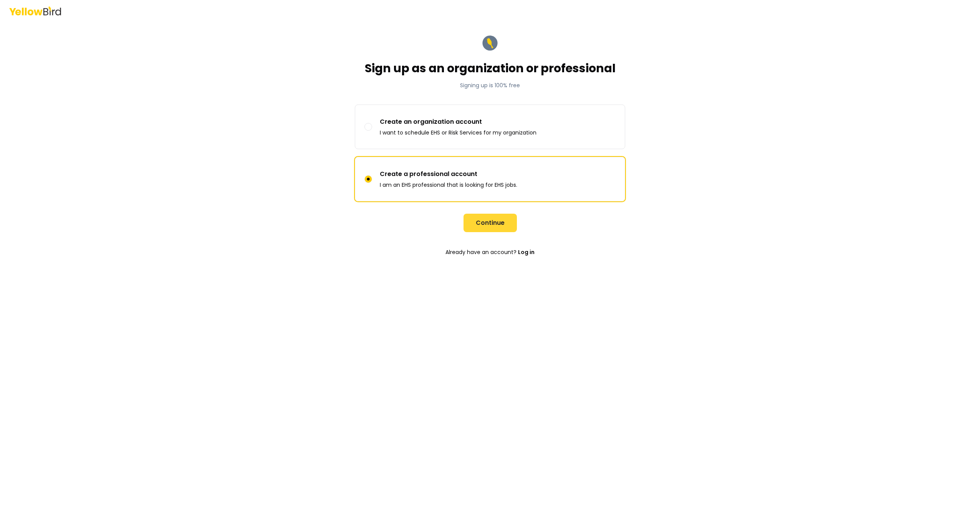  What do you see at coordinates (449, 174) in the screenshot?
I see `p: Create a professional account` at bounding box center [449, 174].